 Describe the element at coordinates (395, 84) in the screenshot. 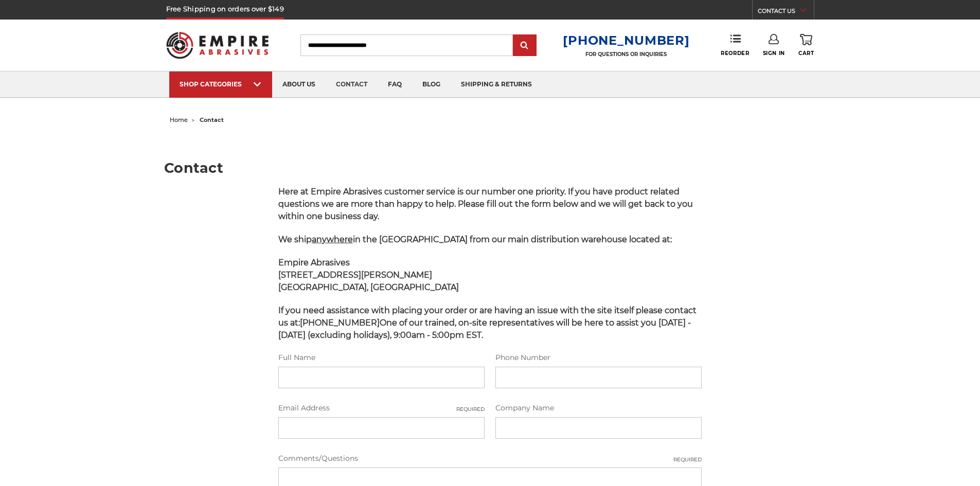

I see `a: faq` at that location.